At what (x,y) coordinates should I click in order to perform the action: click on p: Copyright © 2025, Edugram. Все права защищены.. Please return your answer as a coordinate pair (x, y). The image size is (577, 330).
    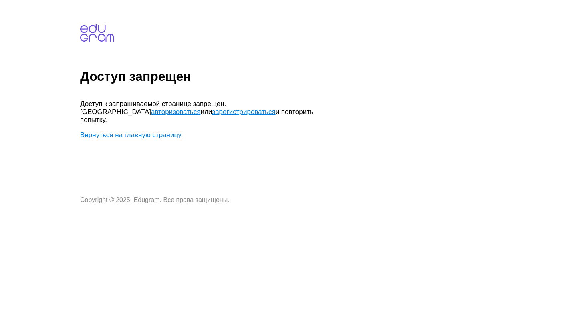
    Looking at the image, I should click on (200, 200).